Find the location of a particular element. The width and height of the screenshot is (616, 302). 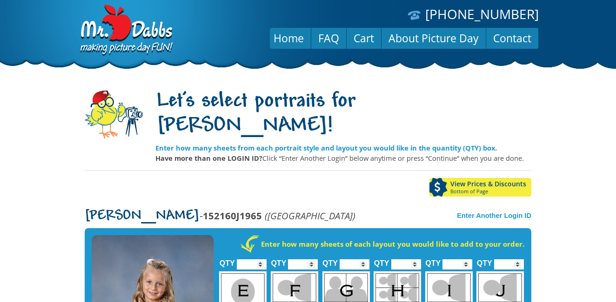

a: Home is located at coordinates (288, 38).